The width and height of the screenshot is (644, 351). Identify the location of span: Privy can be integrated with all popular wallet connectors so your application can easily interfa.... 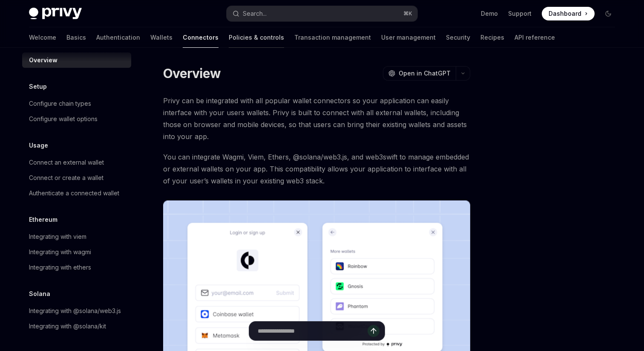
(316, 118).